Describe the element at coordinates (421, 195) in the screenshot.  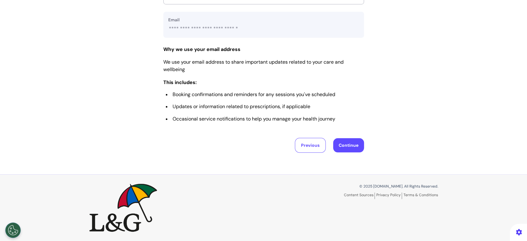
I see `a: Terms & Conditions` at that location.